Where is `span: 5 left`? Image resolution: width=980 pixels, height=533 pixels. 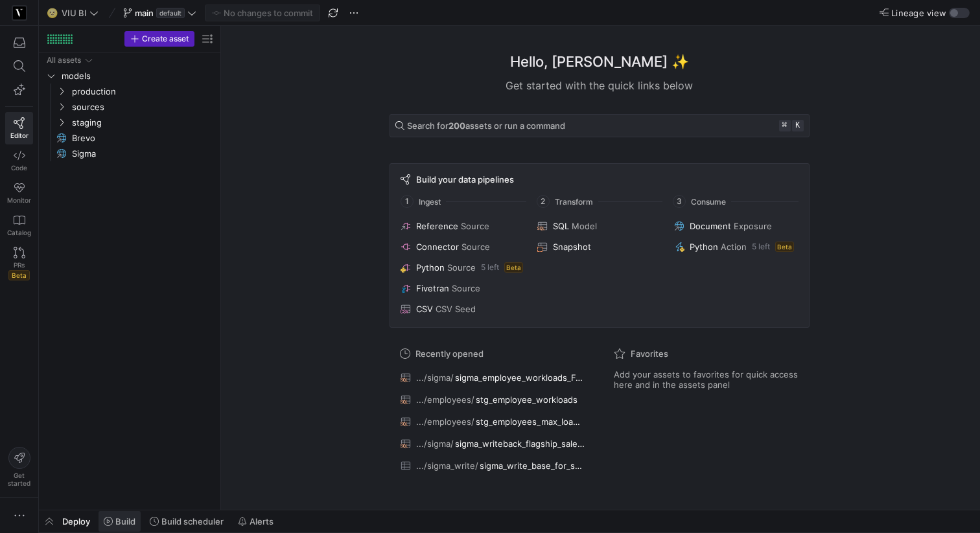 span: 5 left is located at coordinates (761, 247).